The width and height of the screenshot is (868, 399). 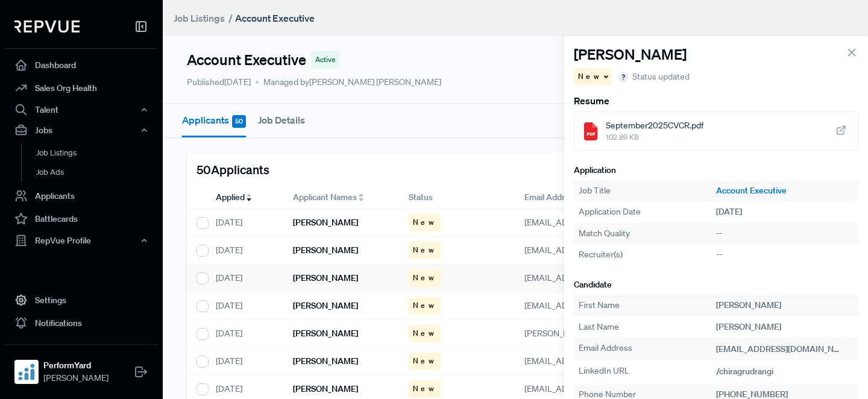 I want to click on div: Recruiter(s), so click(x=647, y=254).